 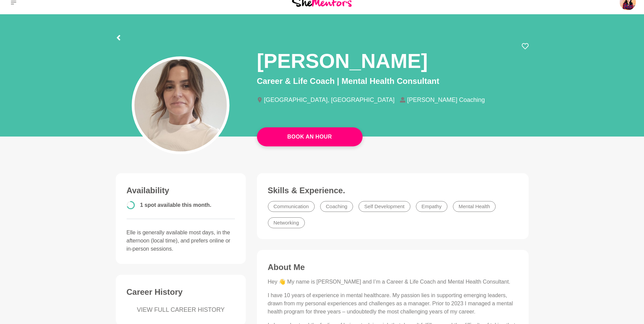 I want to click on span: 1 spot available this month., so click(x=176, y=205).